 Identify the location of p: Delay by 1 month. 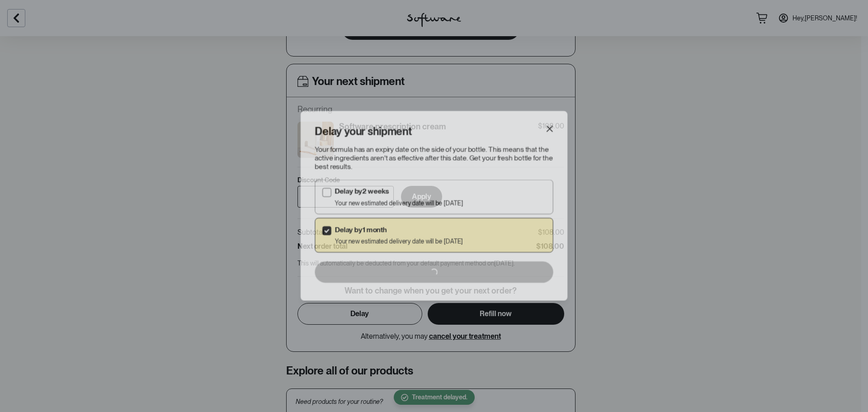
(399, 229).